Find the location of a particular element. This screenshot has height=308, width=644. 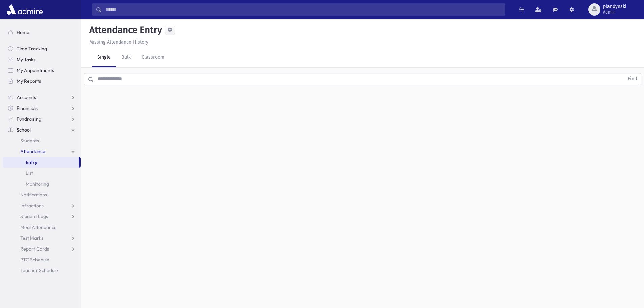

a: Teacher Schedule is located at coordinates (42, 271).